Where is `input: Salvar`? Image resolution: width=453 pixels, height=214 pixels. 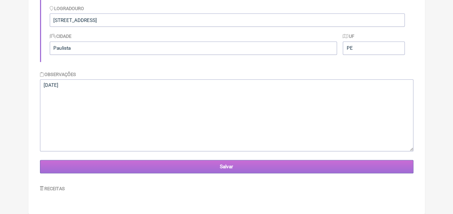 input: Salvar is located at coordinates (226, 166).